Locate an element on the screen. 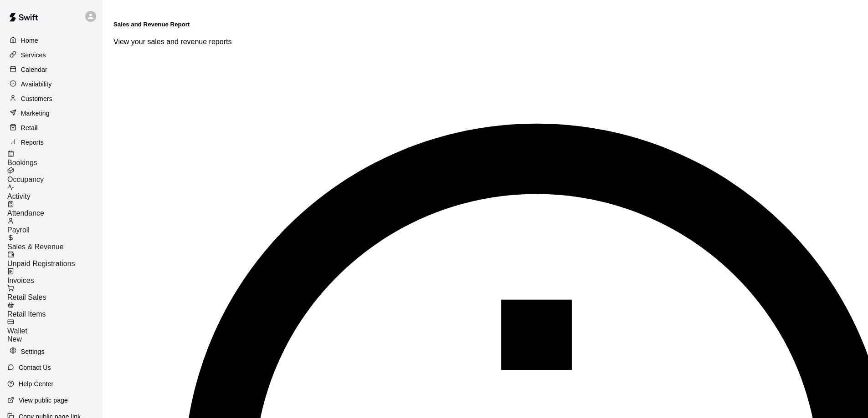 This screenshot has height=418, width=868. a: Bookings is located at coordinates (55, 158).